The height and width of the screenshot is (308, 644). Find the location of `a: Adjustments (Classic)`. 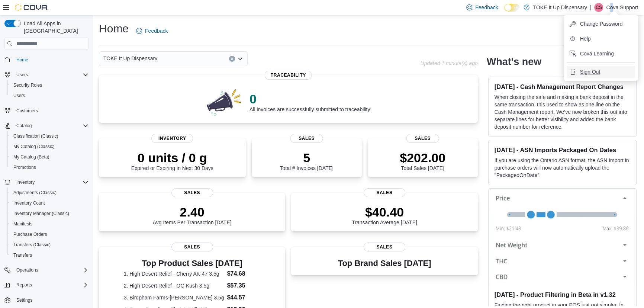

a: Adjustments (Classic) is located at coordinates (35, 193).